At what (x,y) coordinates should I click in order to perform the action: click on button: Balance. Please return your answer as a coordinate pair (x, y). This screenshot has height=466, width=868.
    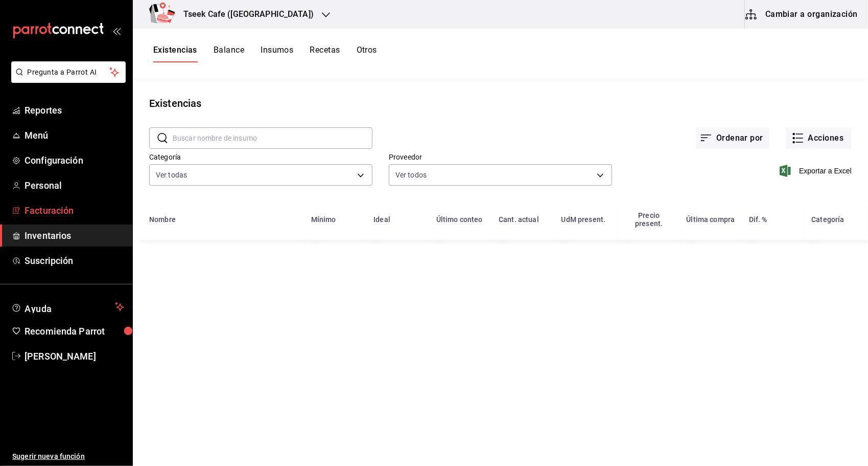
    Looking at the image, I should click on (229, 53).